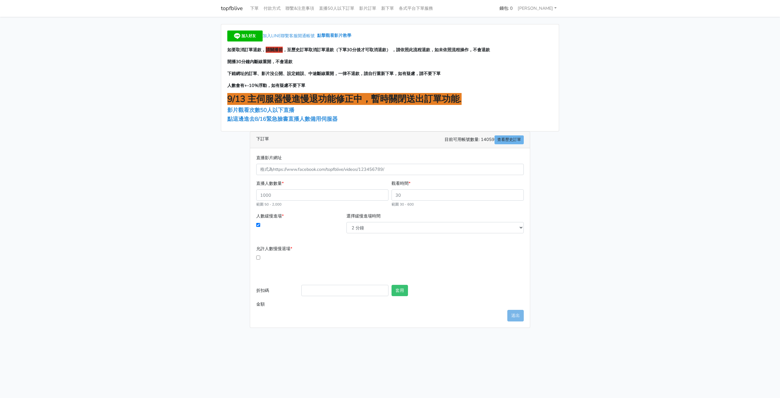 The height and width of the screenshot is (398, 780). I want to click on span: 人數會有+-10%浮動，如有疑慮不要下單, so click(266, 85).